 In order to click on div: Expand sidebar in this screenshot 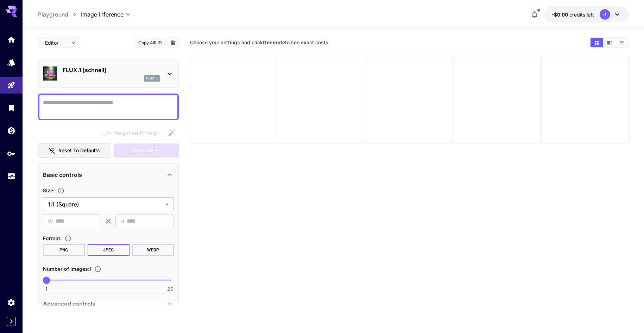, I will do `click(11, 321)`.